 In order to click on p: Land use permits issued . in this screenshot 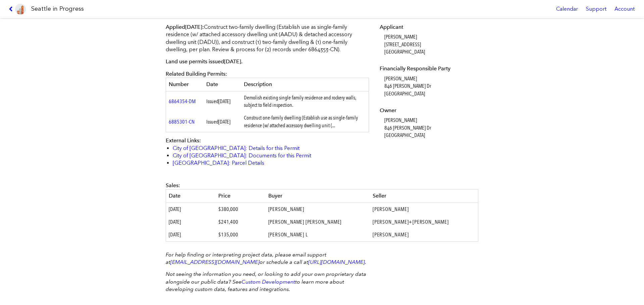, I will do `click(267, 62)`.